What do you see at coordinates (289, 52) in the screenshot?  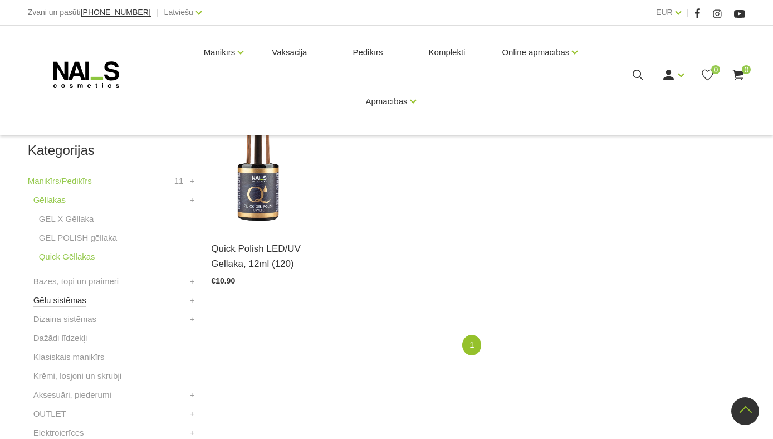 I see `a: Vaksācija` at bounding box center [289, 52].